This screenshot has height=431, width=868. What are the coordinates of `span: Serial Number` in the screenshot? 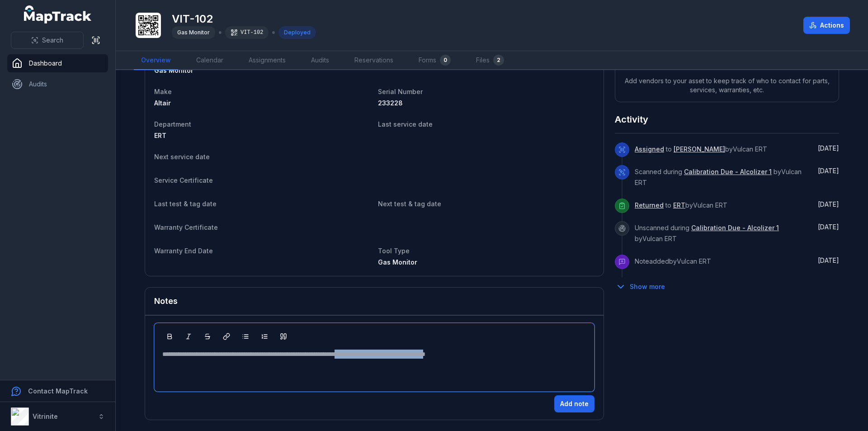 It's located at (400, 92).